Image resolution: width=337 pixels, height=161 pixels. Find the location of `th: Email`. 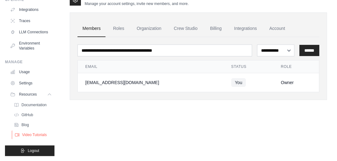

th: Email is located at coordinates (151, 67).